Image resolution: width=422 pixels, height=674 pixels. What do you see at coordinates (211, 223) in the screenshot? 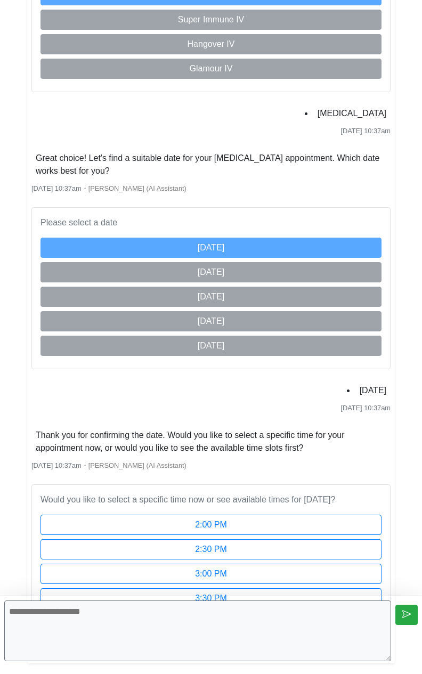
I see `p: Please select a date` at bounding box center [211, 223].